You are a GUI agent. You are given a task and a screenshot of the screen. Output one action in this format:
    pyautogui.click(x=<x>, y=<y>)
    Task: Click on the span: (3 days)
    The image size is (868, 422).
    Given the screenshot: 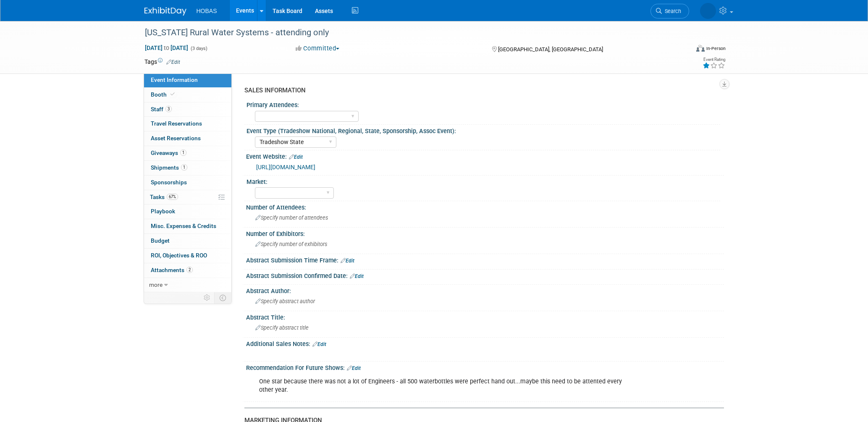 What is the action you would take?
    pyautogui.click(x=198, y=48)
    